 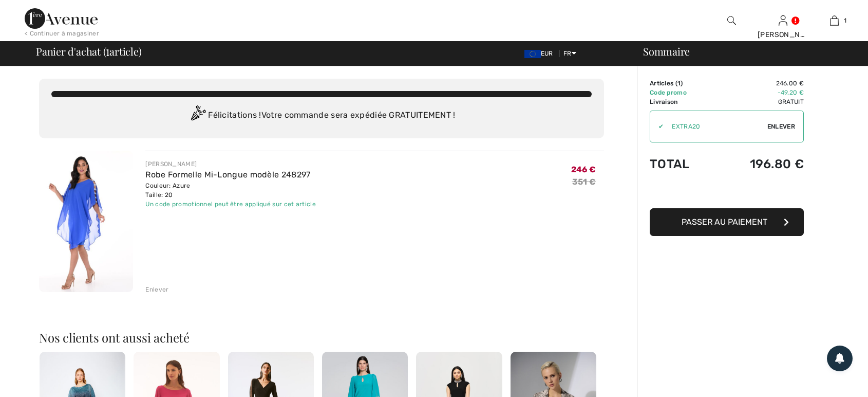 What do you see at coordinates (716, 127) in the screenshot?
I see `input: Code promo` at bounding box center [716, 127].